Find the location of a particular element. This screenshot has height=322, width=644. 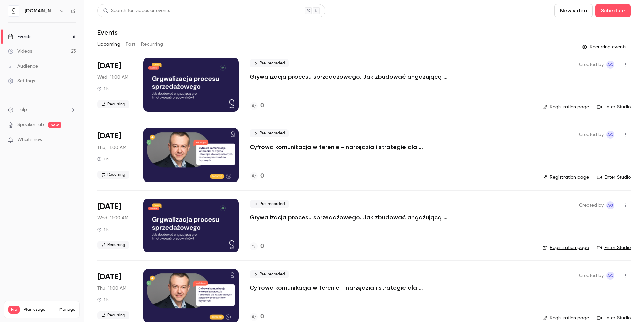

div: Events is located at coordinates (19, 37).